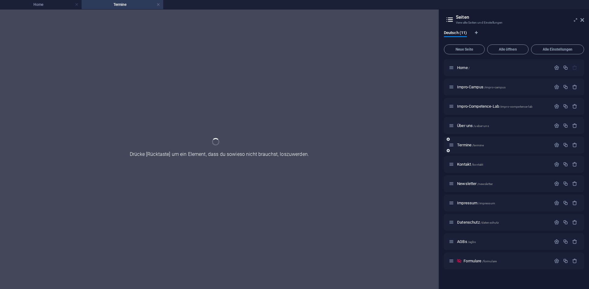  Describe the element at coordinates (508, 49) in the screenshot. I see `span: Alle öffnen` at that location.